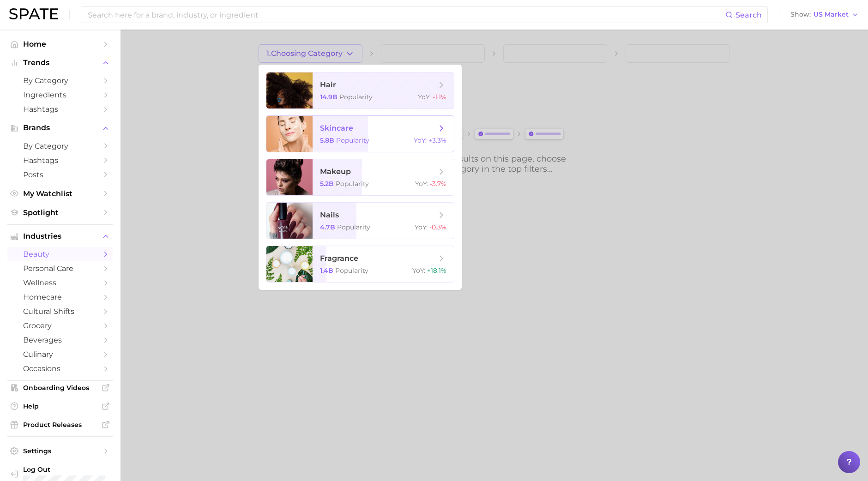 This screenshot has height=481, width=868. Describe the element at coordinates (60, 407) in the screenshot. I see `a: Help` at that location.